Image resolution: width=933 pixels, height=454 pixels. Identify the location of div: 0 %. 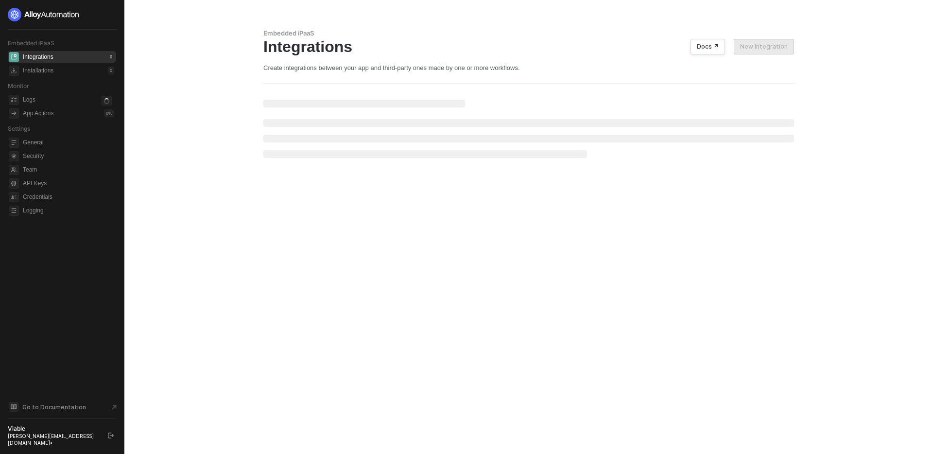
(109, 113).